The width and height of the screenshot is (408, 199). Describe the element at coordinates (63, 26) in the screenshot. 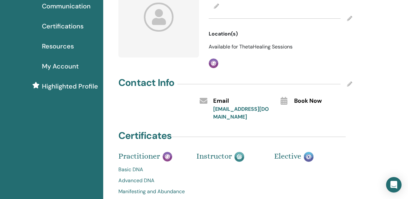

I see `span: Certifications` at that location.